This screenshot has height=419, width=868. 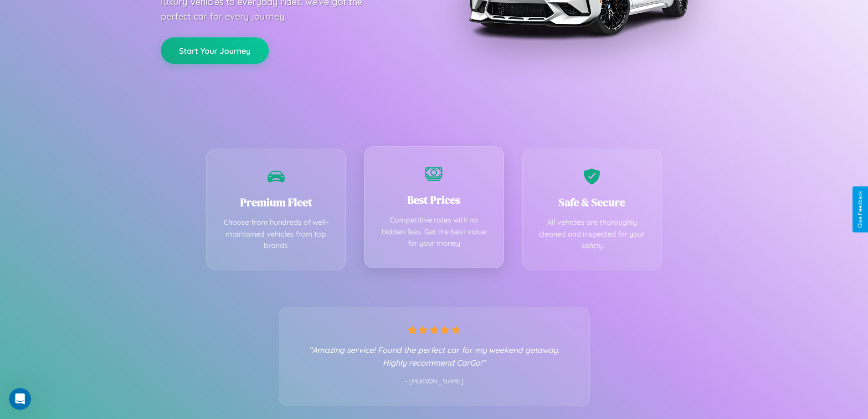 I want to click on p: Competitive rates with no hidden fees. Get the best value for your money, so click(x=434, y=231).